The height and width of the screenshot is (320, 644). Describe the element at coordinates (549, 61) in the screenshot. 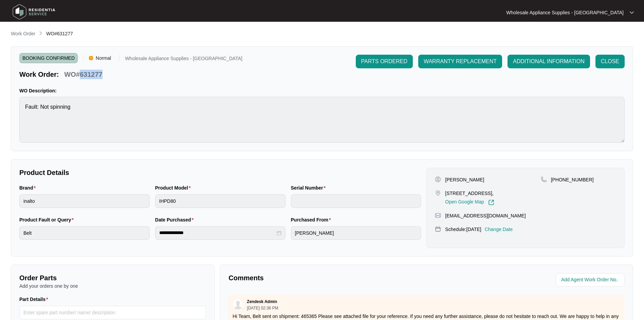

I see `span: ADDITIONAL INFORMATION` at that location.